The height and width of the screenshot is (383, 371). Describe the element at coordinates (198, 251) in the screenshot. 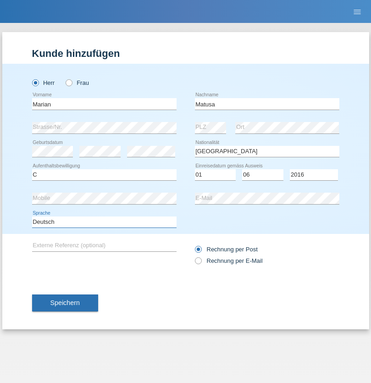

I see `input: Rechnung per Post` at that location.